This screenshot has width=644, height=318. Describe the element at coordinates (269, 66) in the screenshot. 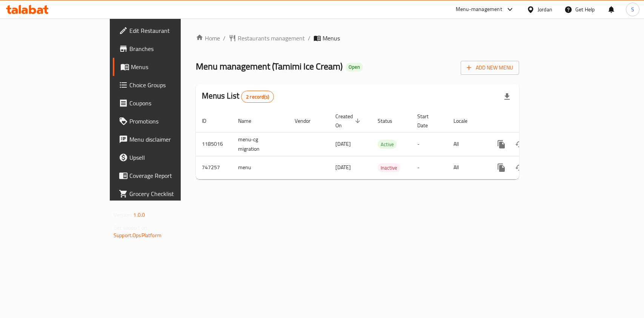

I see `span: Menu management ( Tamimi Ice Cream )` at that location.